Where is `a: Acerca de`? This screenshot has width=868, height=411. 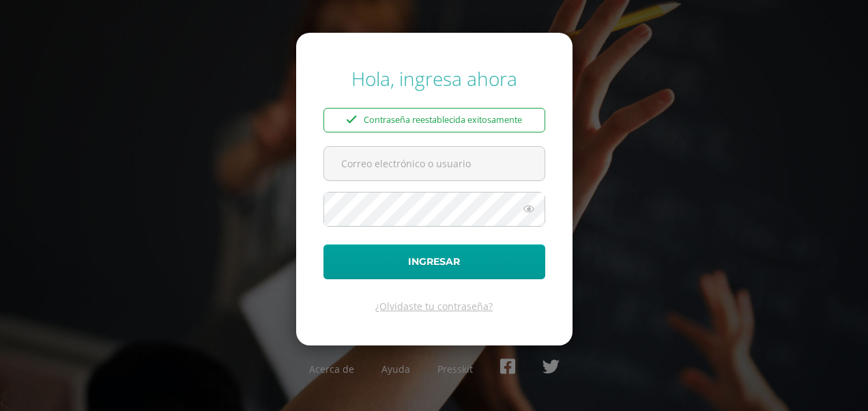
a: Acerca de is located at coordinates (332, 369).